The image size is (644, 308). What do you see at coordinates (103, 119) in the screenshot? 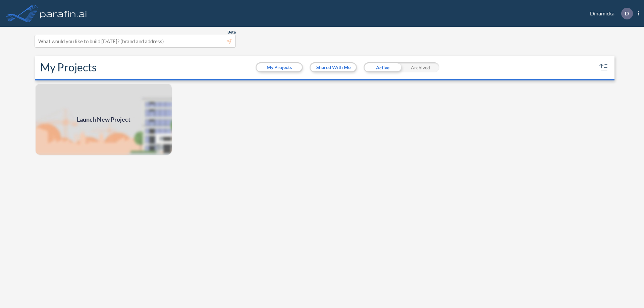
I see `span: Launch New Project` at bounding box center [103, 119].